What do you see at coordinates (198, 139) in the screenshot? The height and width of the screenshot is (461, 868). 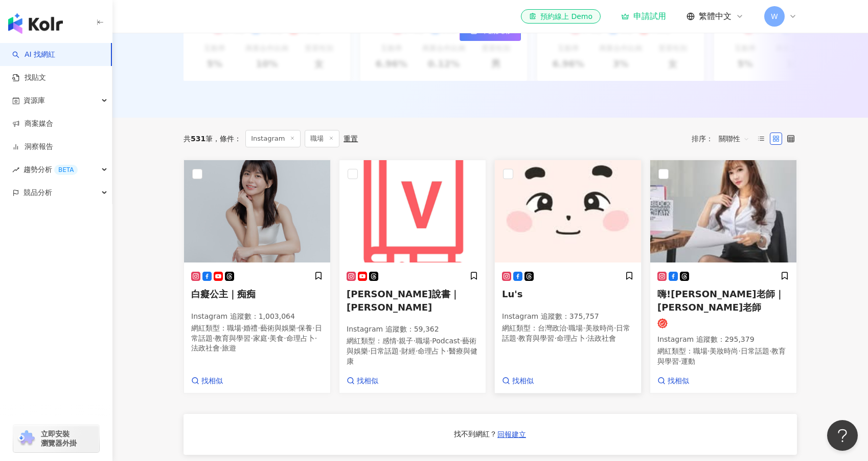 I see `span: 531` at bounding box center [198, 139].